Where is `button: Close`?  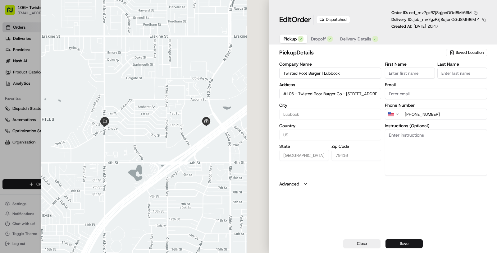 button: Close is located at coordinates (362, 243).